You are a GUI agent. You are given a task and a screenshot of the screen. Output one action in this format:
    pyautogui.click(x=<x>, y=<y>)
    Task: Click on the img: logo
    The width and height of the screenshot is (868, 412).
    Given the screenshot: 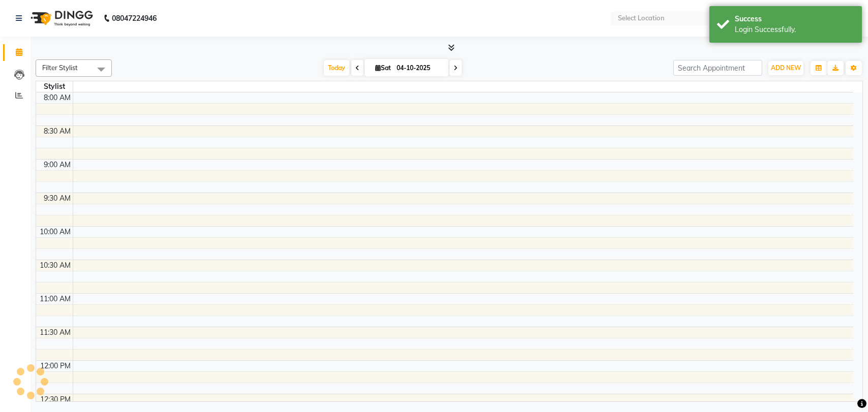 What is the action you would take?
    pyautogui.click(x=60, y=18)
    